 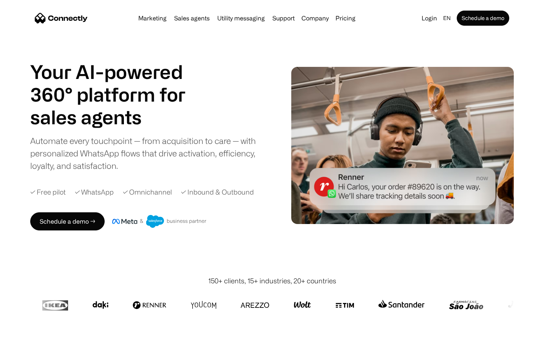 What do you see at coordinates (159, 221) in the screenshot?
I see `img: Meta and Salesforce business partner badge.` at bounding box center [159, 221].